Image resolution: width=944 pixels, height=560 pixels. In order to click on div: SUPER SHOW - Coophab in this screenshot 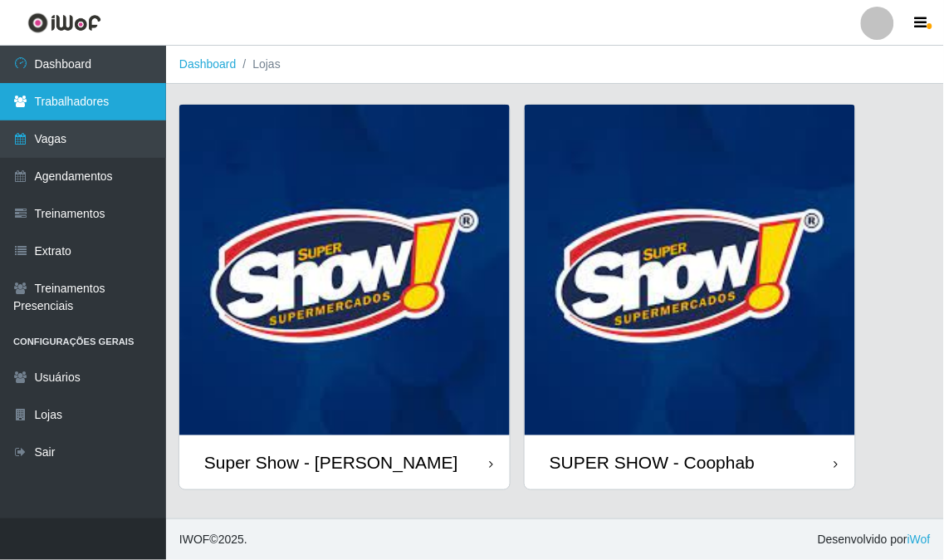, I will do `click(652, 462)`.